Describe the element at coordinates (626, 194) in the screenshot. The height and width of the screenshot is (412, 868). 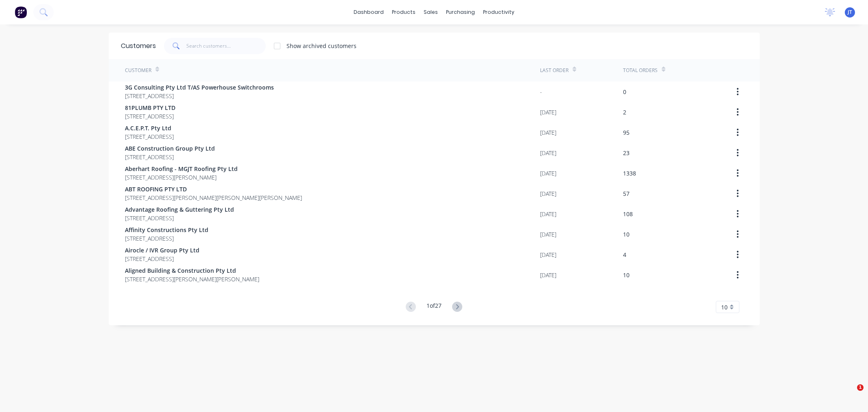
I see `div: 57` at that location.